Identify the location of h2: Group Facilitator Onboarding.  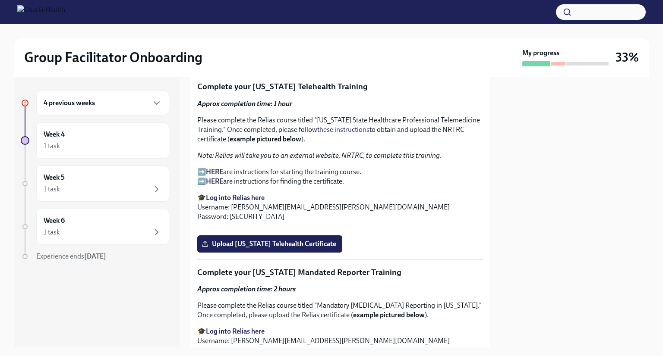
(113, 57).